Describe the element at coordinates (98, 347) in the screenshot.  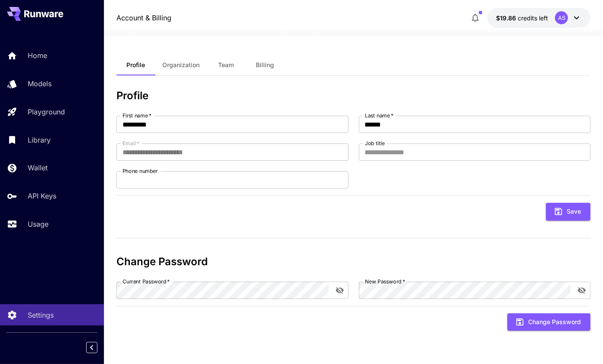
I see `div: Collapse sidebar` at that location.